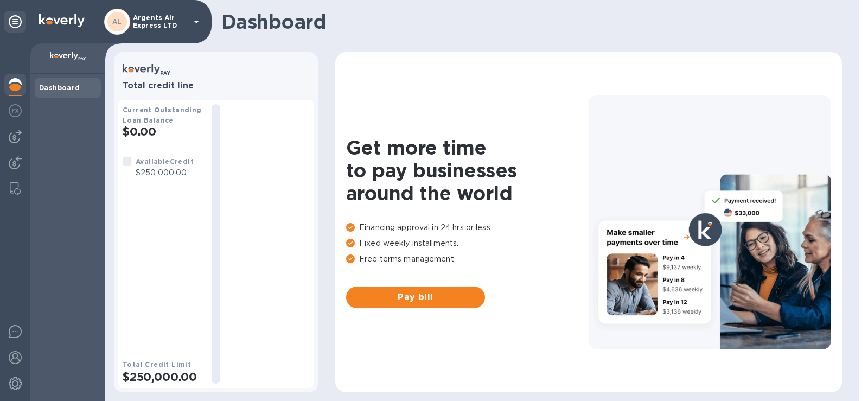 This screenshot has height=401, width=868. I want to click on p: $250,000.00, so click(165, 173).